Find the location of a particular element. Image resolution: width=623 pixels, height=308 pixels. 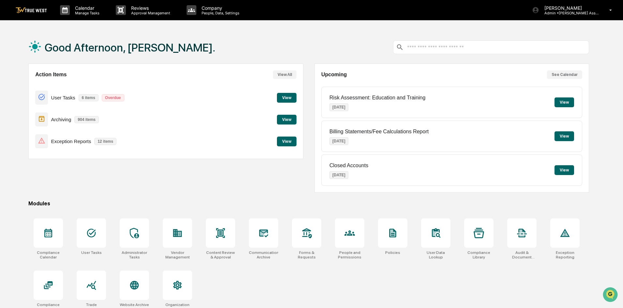

p: 12 items is located at coordinates (105, 142).